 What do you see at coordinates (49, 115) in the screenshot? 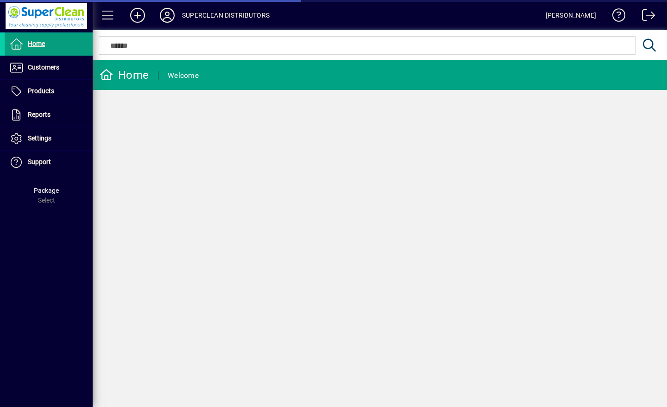
I see `a: Reports` at bounding box center [49, 115].